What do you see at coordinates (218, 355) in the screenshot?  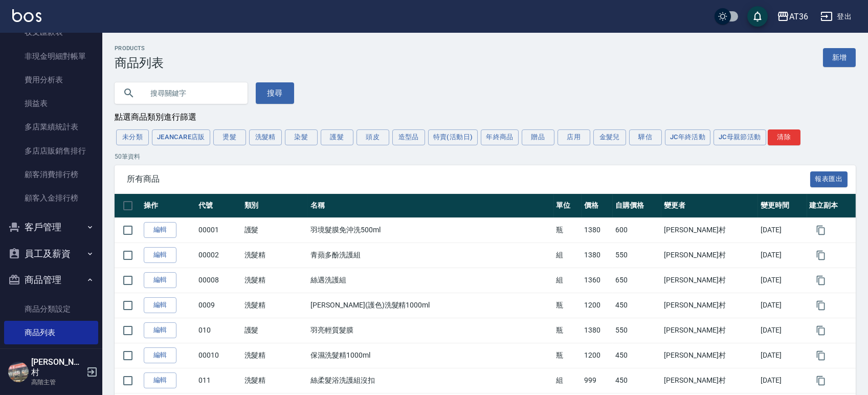 I see `td: 00010` at bounding box center [218, 355].